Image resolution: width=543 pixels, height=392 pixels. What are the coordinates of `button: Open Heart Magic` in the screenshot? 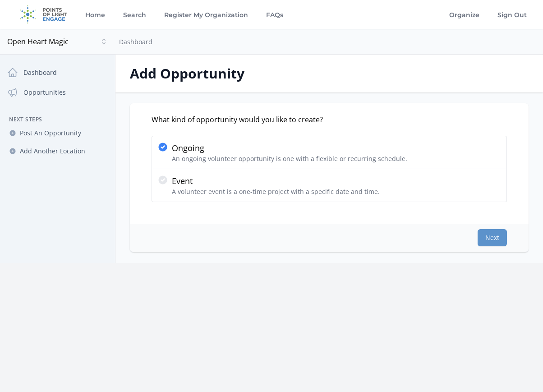 It's located at (58, 41).